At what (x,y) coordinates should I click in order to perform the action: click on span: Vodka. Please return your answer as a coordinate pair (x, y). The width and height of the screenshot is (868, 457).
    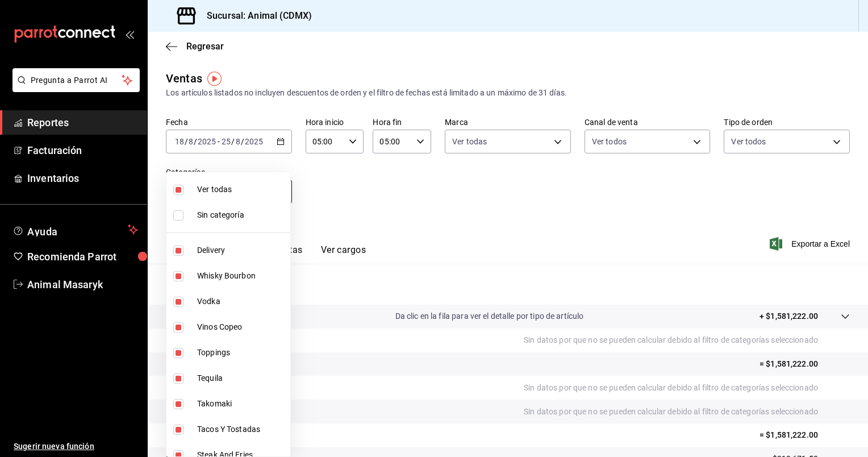
    Looking at the image, I should click on (241, 301).